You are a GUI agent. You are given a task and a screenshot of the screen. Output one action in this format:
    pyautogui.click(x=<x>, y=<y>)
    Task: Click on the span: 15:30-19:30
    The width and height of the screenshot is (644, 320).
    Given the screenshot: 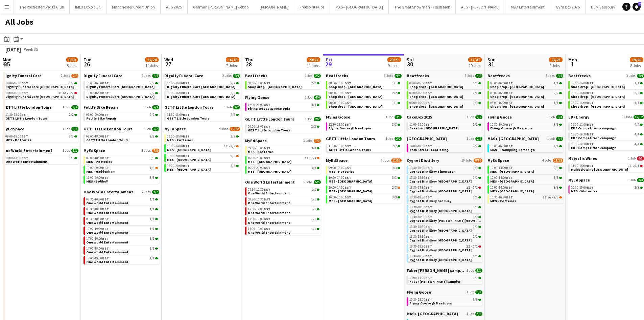 What is the action you would take?
    pyautogui.click(x=582, y=134)
    